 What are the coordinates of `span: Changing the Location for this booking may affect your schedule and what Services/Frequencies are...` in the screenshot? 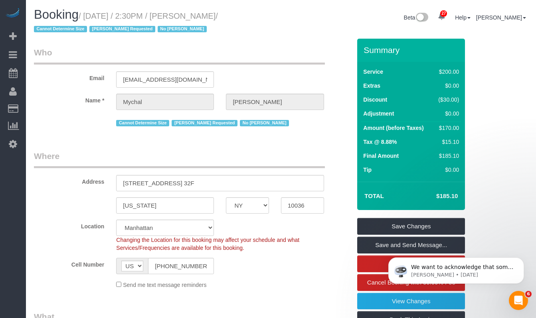 It's located at (208, 244).